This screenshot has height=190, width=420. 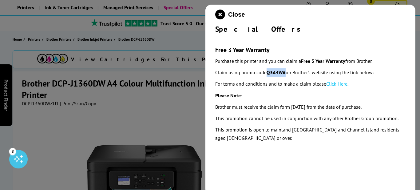 What do you see at coordinates (337, 84) in the screenshot?
I see `a: Click Here` at bounding box center [337, 84].